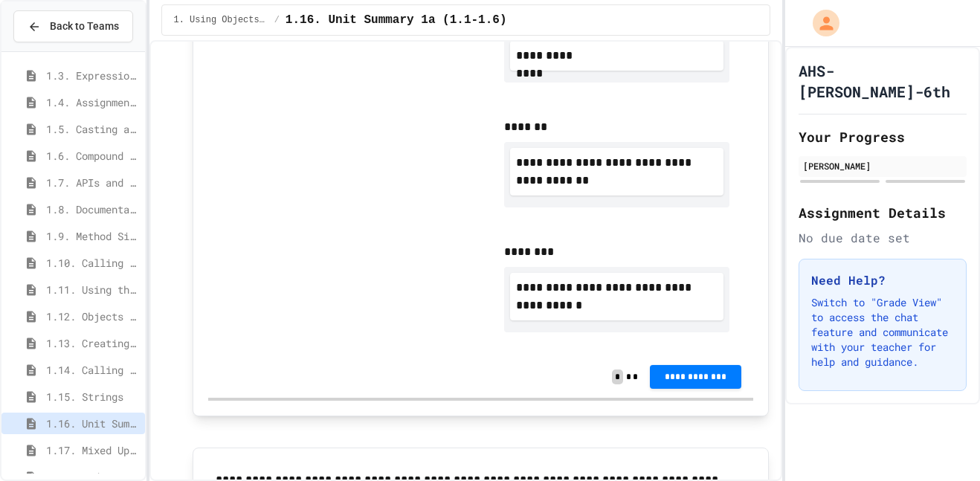 The height and width of the screenshot is (481, 980). Describe the element at coordinates (220, 20) in the screenshot. I see `span: 1. Using Objects and Methods` at that location.